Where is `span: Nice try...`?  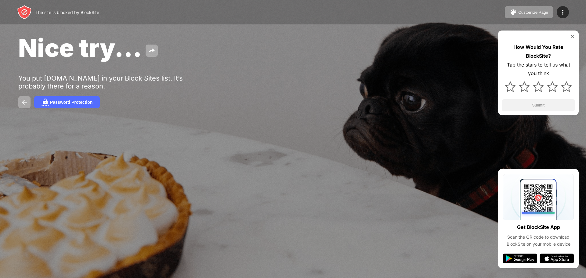 span: Nice try... is located at coordinates (80, 48).